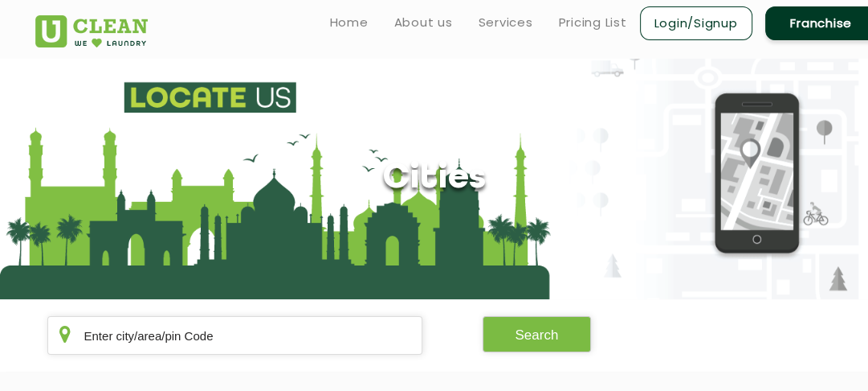 The width and height of the screenshot is (868, 391). I want to click on img: UClean Laundry and Dry Cleaning, so click(91, 32).